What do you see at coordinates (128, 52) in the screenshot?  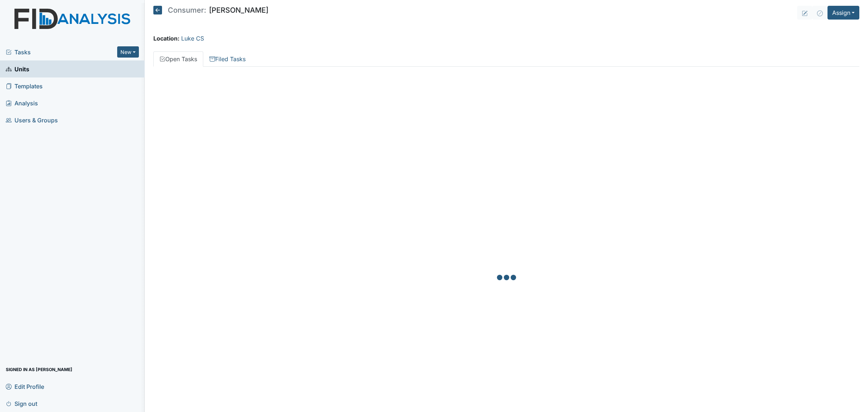 I see `button: New` at bounding box center [128, 52].